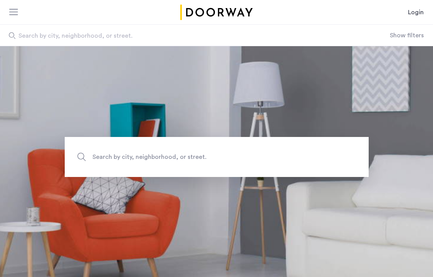 This screenshot has height=277, width=433. Describe the element at coordinates (216, 12) in the screenshot. I see `a: Cazamio Logo` at that location.